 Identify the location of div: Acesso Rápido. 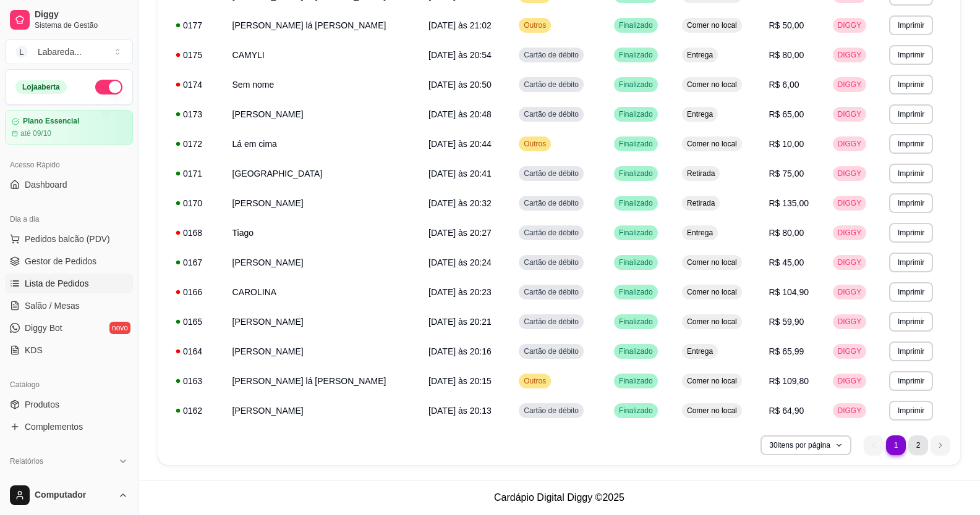
(68, 165).